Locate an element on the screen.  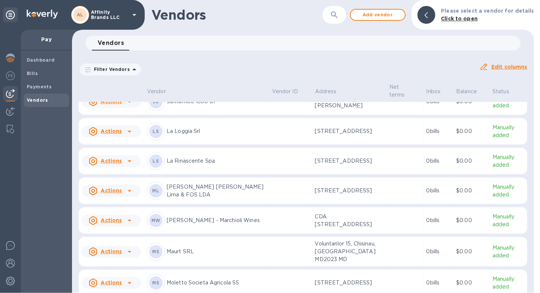
b: Please select a vendor for details is located at coordinates (487, 11).